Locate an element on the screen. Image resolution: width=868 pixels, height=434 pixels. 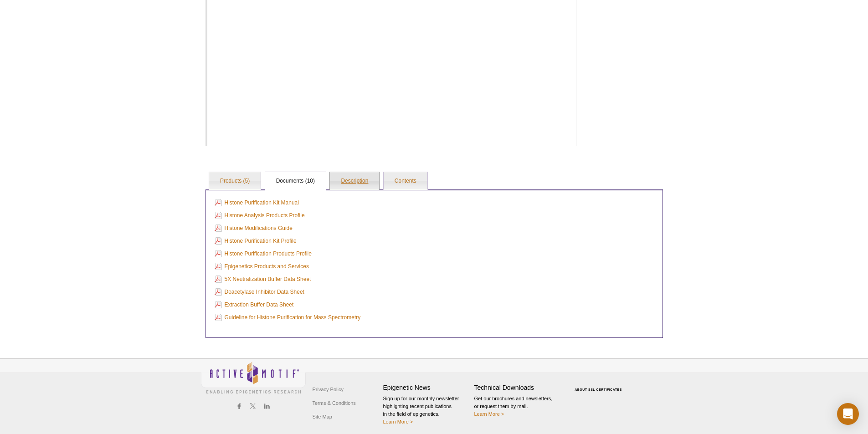
a: Extraction Buffer Data Sheet is located at coordinates (254, 305).